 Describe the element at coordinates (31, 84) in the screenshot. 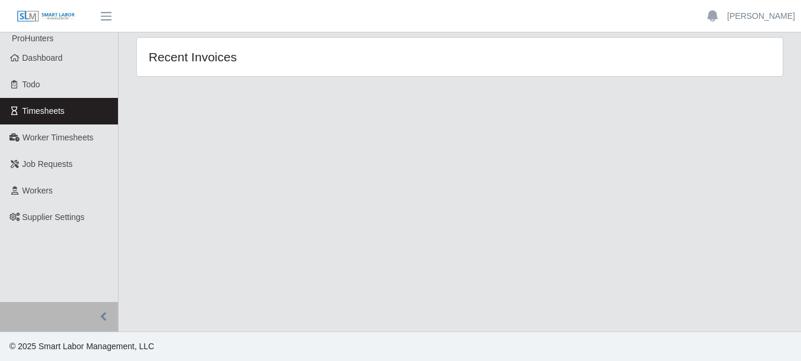

I see `span: Todo` at that location.